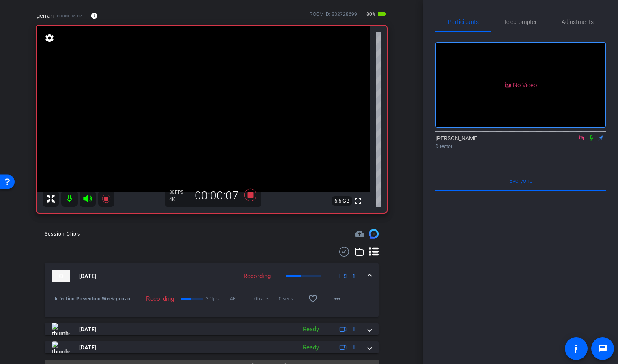  I want to click on div: ROOM ID: 832728699, so click(333, 16).